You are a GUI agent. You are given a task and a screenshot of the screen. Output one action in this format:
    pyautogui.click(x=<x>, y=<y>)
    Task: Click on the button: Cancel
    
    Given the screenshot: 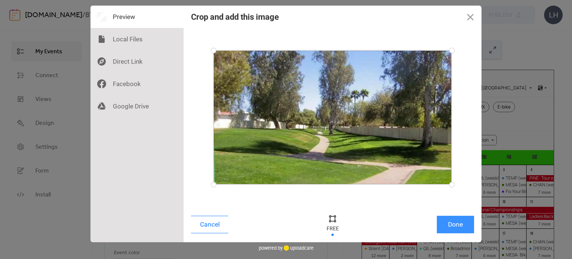 What is the action you would take?
    pyautogui.click(x=210, y=224)
    